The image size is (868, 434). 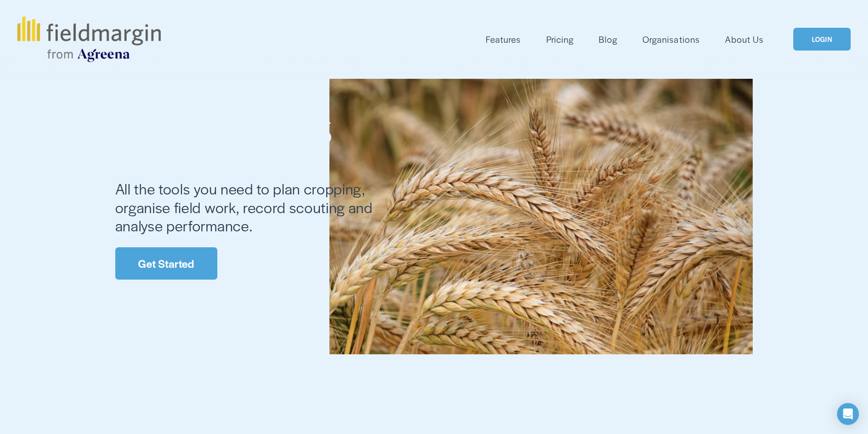 I want to click on a: Organisations, so click(x=671, y=39).